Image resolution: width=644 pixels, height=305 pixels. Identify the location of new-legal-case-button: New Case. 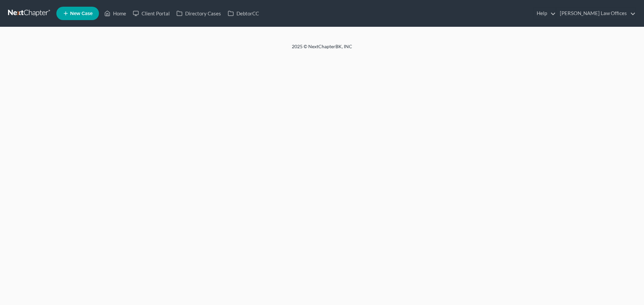
(78, 13).